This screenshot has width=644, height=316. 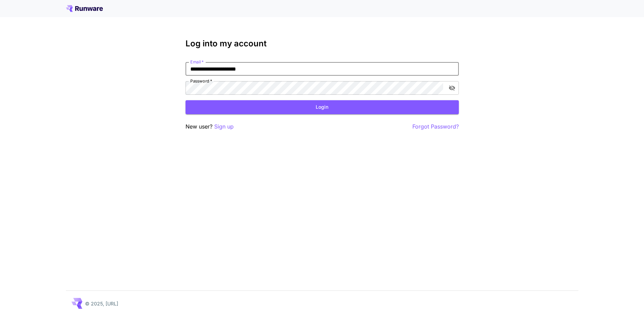 I want to click on button: Forgot Password?, so click(x=436, y=127).